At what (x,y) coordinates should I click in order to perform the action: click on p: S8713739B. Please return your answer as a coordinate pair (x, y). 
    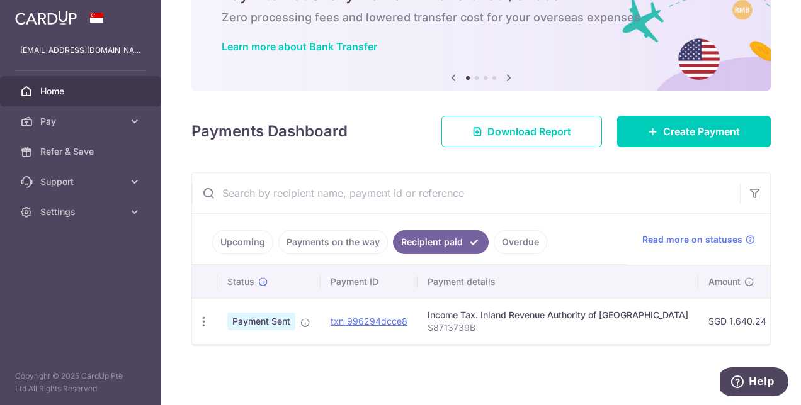
    Looking at the image, I should click on (558, 328).